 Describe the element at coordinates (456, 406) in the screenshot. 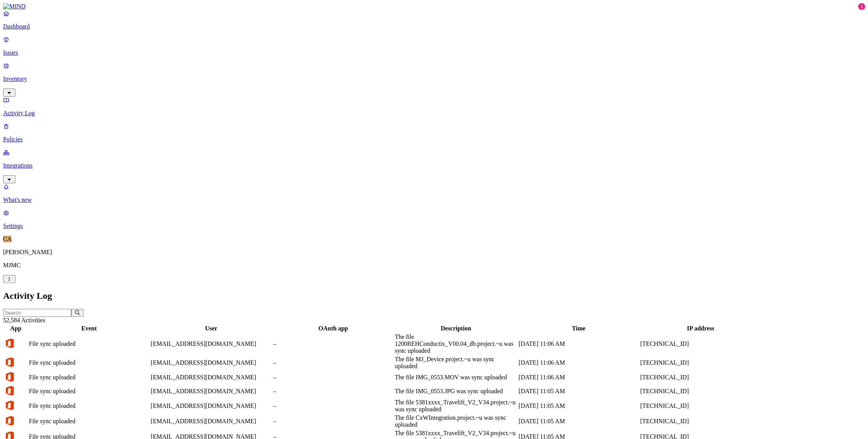

I see `div: The file 5381xxxx_Travelift_V2_V34.project.~u was sync uploaded` at that location.